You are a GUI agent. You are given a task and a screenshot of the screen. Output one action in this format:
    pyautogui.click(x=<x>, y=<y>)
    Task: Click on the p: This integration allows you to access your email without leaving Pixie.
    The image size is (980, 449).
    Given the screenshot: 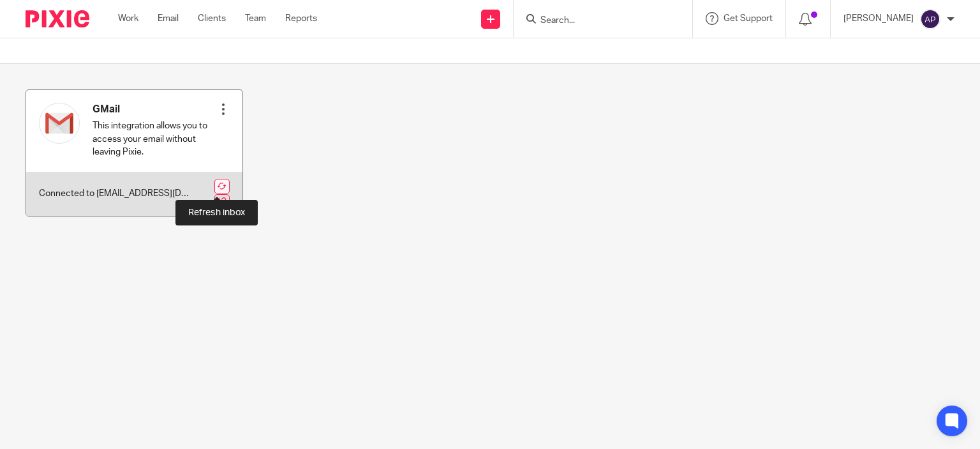 What is the action you would take?
    pyautogui.click(x=154, y=139)
    